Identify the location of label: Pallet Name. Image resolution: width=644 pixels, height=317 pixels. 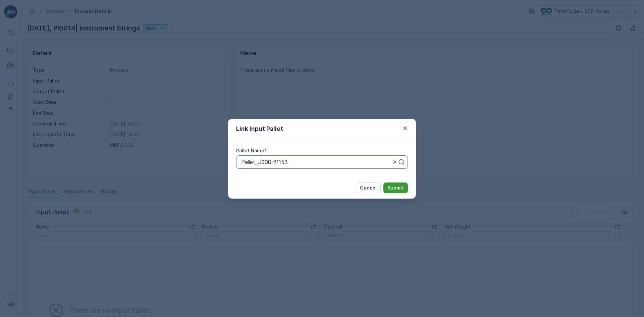
(250, 151).